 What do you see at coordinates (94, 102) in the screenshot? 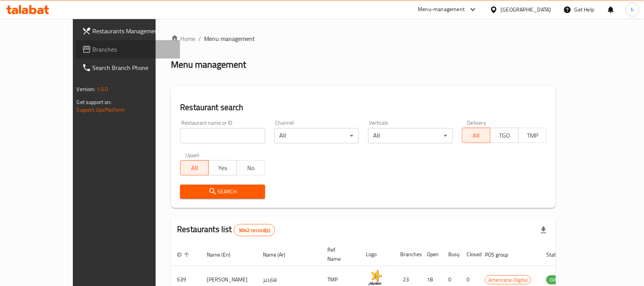
I see `span: Get support on:` at bounding box center [94, 102].